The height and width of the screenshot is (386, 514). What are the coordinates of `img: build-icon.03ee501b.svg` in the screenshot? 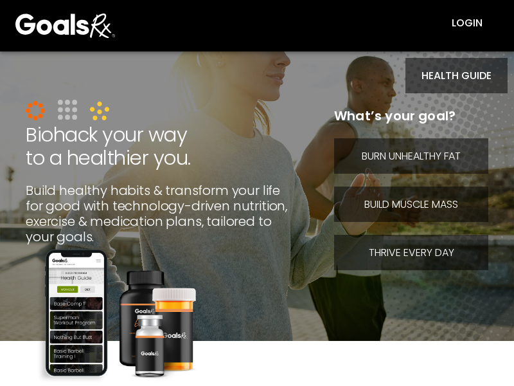 It's located at (67, 110).